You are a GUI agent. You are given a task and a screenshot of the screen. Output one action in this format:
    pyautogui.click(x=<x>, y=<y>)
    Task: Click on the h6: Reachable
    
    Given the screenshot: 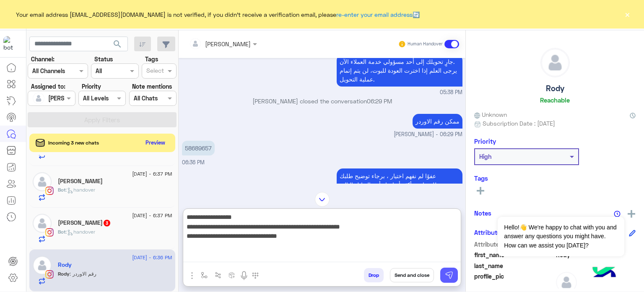 What is the action you would take?
    pyautogui.click(x=555, y=100)
    